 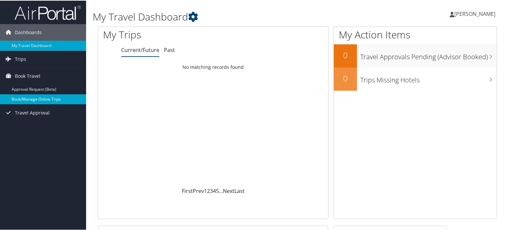 I want to click on h1: My Trips, so click(x=165, y=34).